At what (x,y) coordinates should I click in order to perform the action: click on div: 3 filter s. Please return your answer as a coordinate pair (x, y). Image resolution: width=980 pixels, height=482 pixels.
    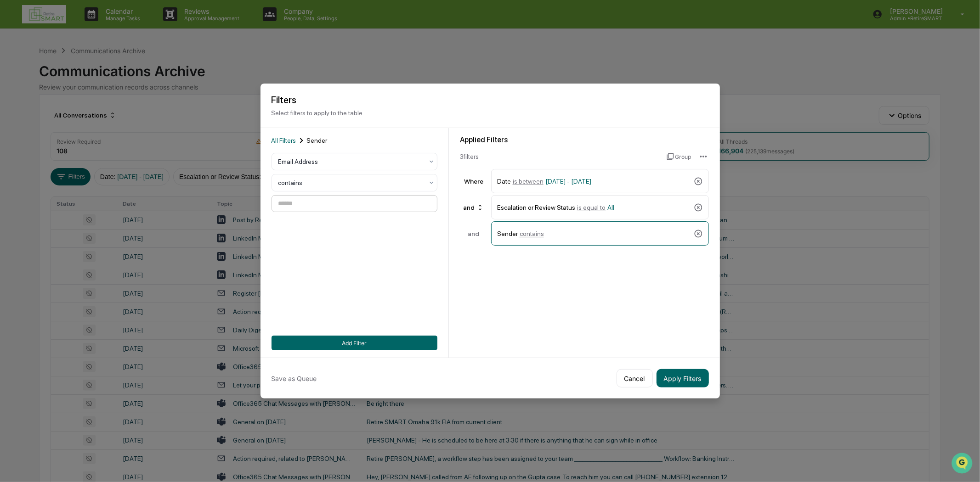
    Looking at the image, I should click on (559, 156).